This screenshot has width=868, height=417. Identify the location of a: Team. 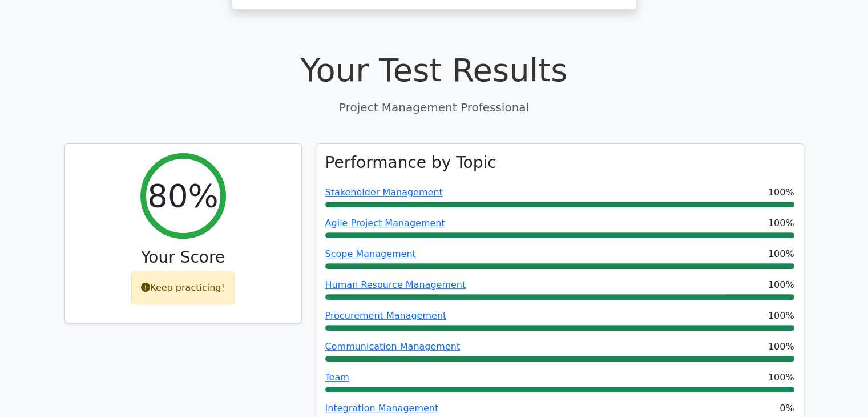
(337, 377).